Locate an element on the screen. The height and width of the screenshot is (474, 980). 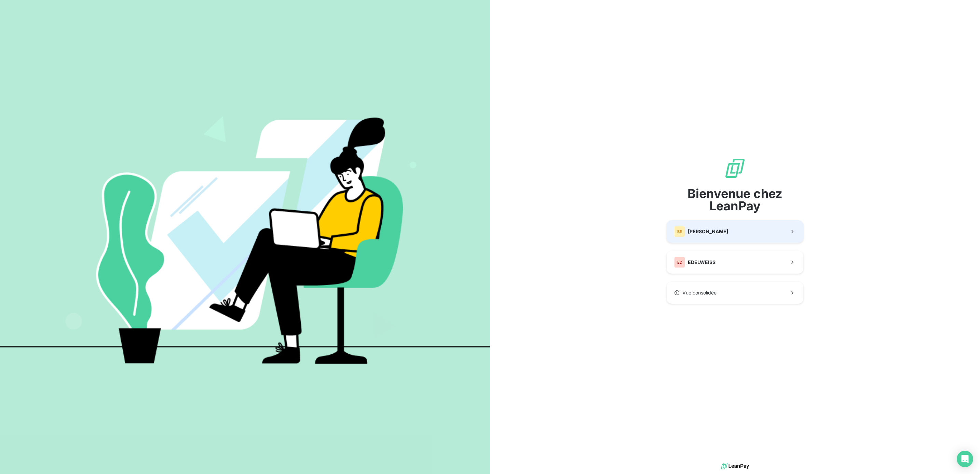
span: Vue consolidée is located at coordinates (699, 293).